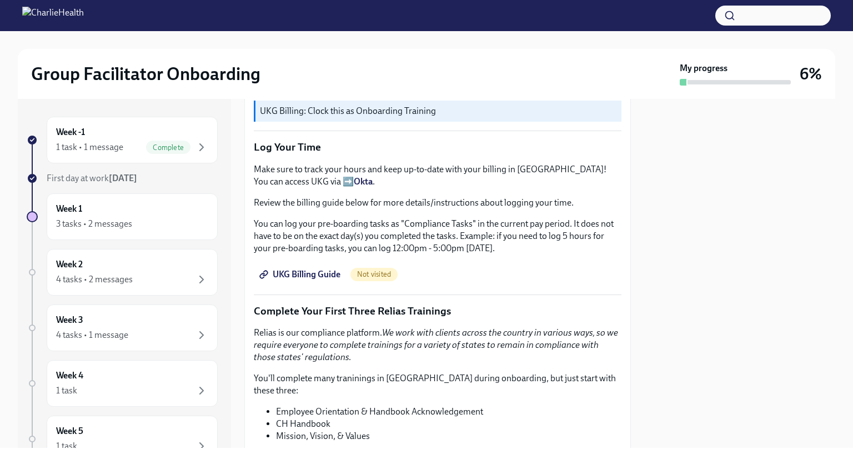  What do you see at coordinates (69, 431) in the screenshot?
I see `h6: Week 5` at bounding box center [69, 431].